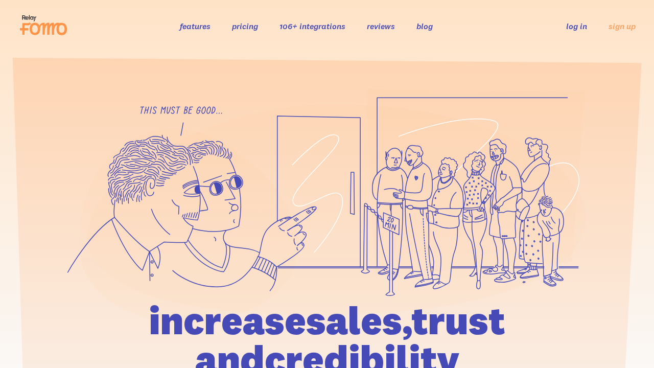  I want to click on a: sign up, so click(622, 26).